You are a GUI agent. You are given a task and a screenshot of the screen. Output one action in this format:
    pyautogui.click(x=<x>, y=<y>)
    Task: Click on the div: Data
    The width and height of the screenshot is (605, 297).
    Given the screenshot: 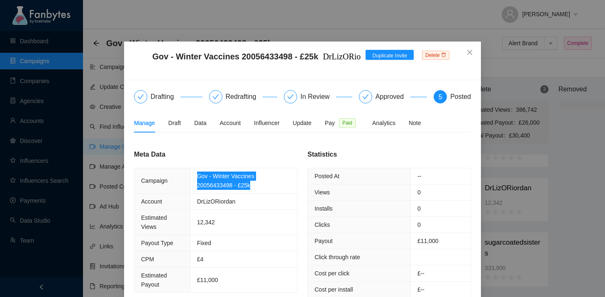 What is the action you would take?
    pyautogui.click(x=200, y=123)
    